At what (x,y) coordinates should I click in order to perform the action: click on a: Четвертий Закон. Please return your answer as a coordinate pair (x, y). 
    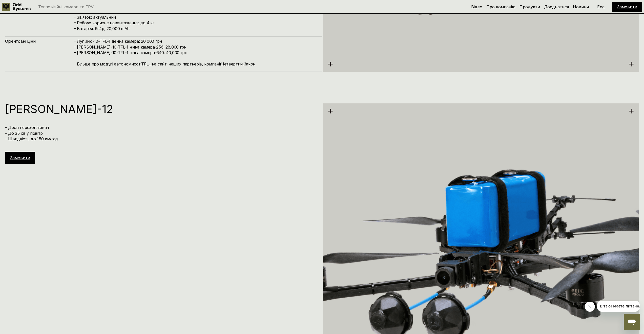
    Looking at the image, I should click on (238, 64).